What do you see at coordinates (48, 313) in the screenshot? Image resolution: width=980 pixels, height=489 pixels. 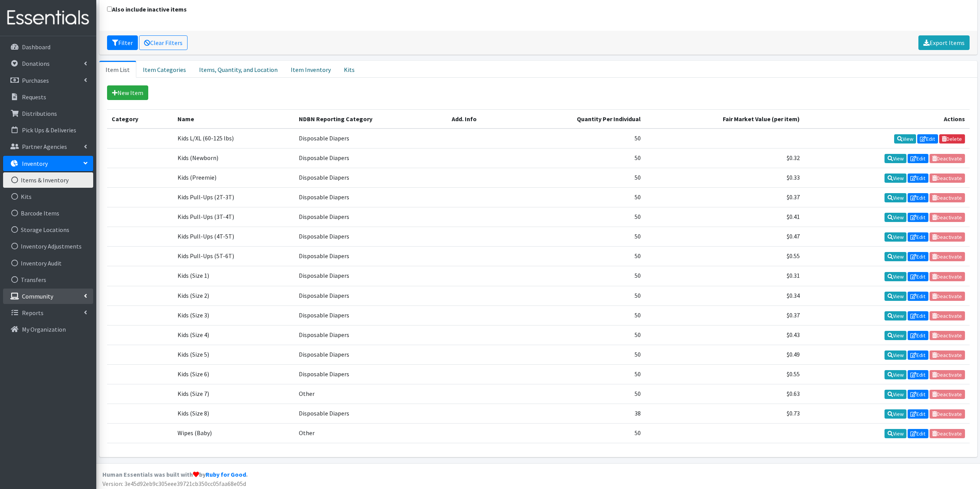 I see `a: Reports` at bounding box center [48, 313].